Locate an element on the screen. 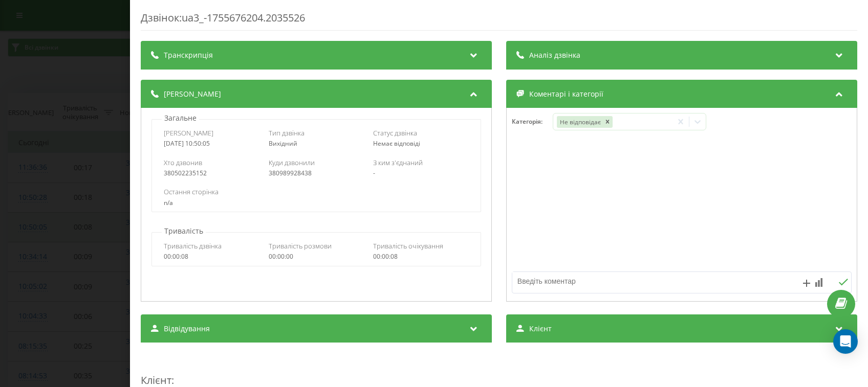  div: Remove Не відповідає is located at coordinates (608, 121).